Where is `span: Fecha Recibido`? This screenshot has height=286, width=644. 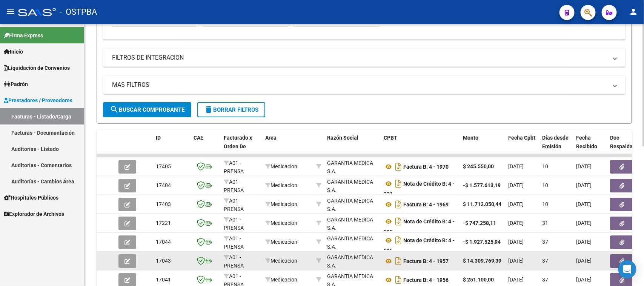
span: Fecha Recibido is located at coordinates (587, 142).